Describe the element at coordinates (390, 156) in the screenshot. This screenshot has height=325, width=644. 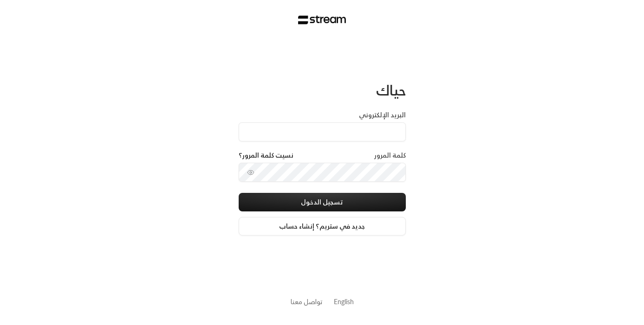
I see `label: كلمة المرور` at that location.